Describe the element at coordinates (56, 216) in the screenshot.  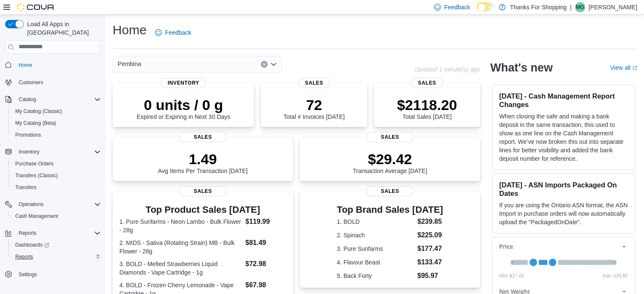
I see `button: Cash Management` at that location.